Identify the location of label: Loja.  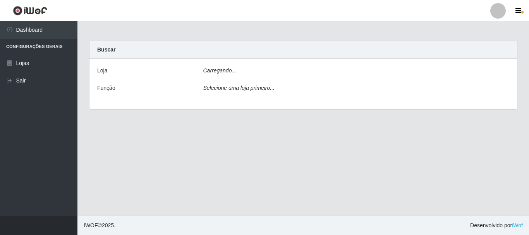
(102, 71).